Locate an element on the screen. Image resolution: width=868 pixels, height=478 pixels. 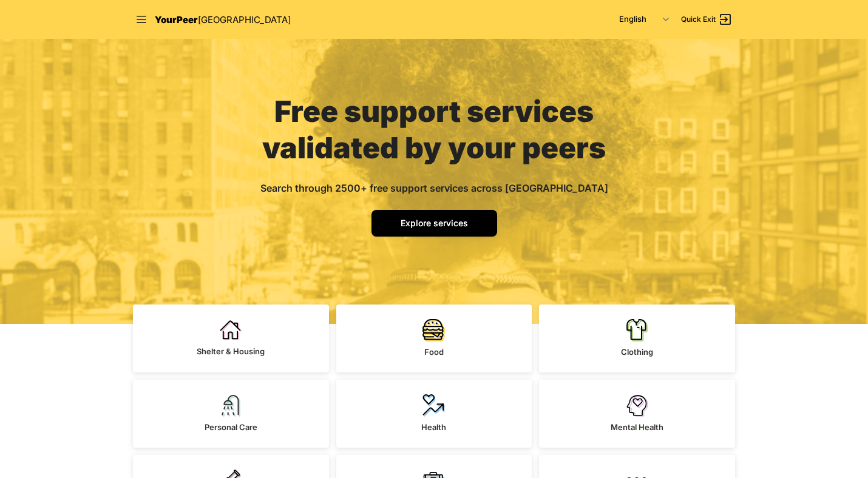
a: Explore services is located at coordinates (434, 223).